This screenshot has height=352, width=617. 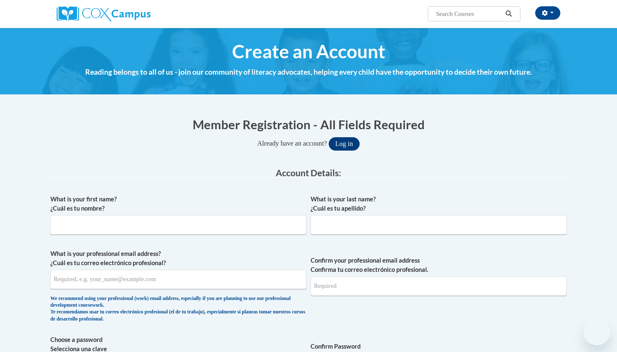 I want to click on a: Cox Campus, so click(x=104, y=14).